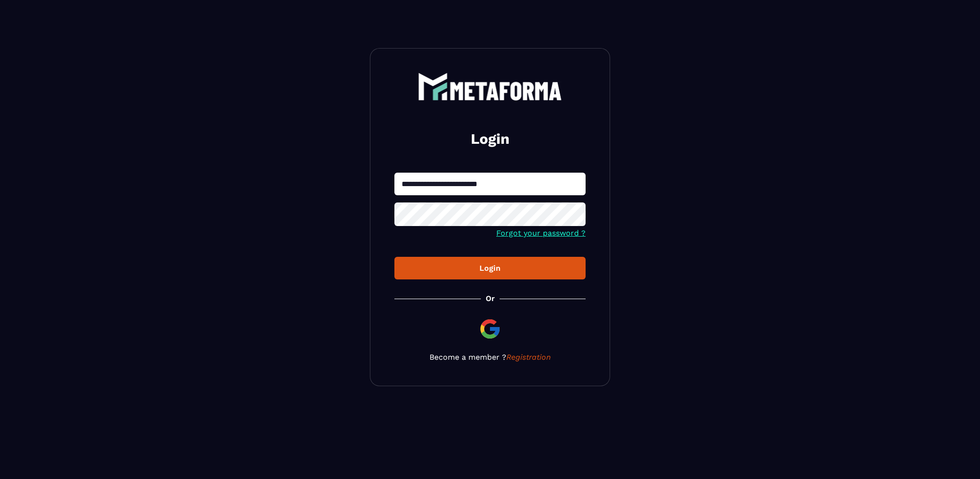 This screenshot has height=479, width=980. What do you see at coordinates (490, 86) in the screenshot?
I see `a: logo` at bounding box center [490, 86].